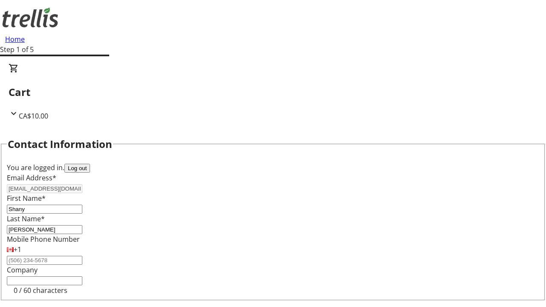 The image size is (546, 307). What do you see at coordinates (60, 144) in the screenshot?
I see `h2: Contact Information` at bounding box center [60, 144].